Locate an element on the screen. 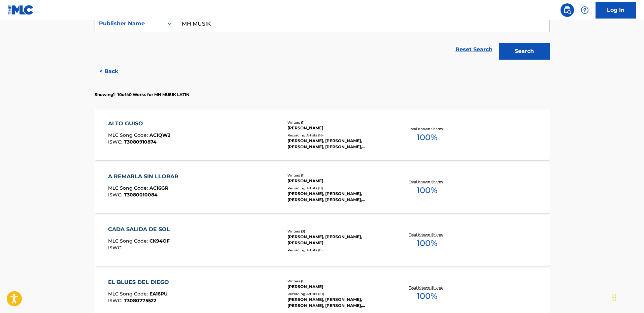  a: Reset Search is located at coordinates (474, 49).